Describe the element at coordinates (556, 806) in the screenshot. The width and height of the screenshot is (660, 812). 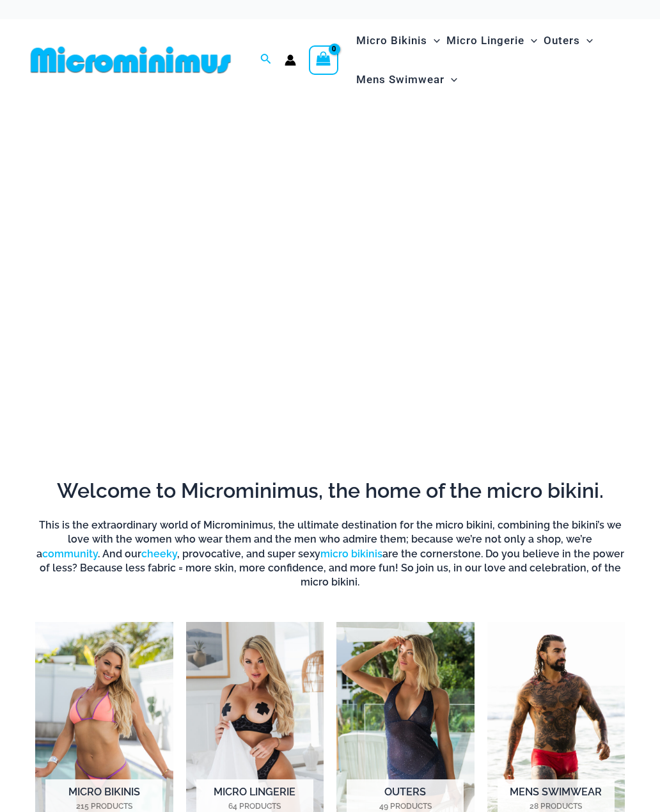
I see `mark: 28 Products` at that location.